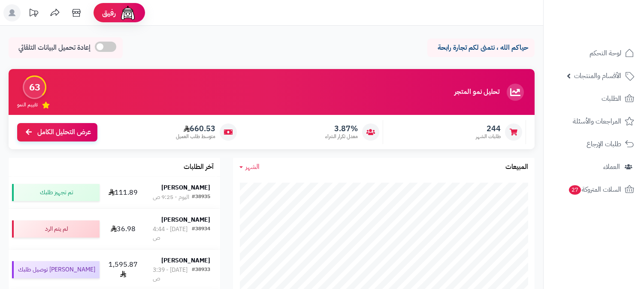 The height and width of the screenshot is (289, 644). What do you see at coordinates (171, 197) in the screenshot?
I see `div: اليوم - 9:25 ص` at bounding box center [171, 197].